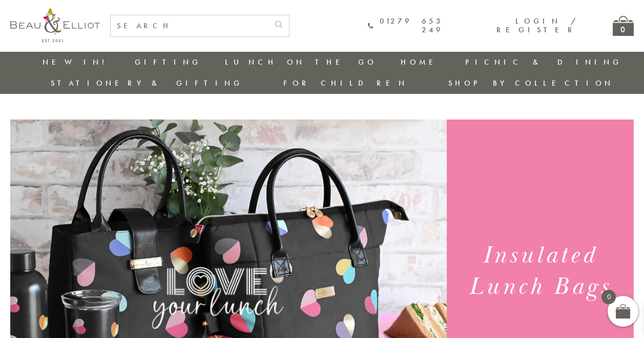 This screenshot has width=644, height=338. What do you see at coordinates (301, 62) in the screenshot?
I see `a: Lunch On The Go` at bounding box center [301, 62].